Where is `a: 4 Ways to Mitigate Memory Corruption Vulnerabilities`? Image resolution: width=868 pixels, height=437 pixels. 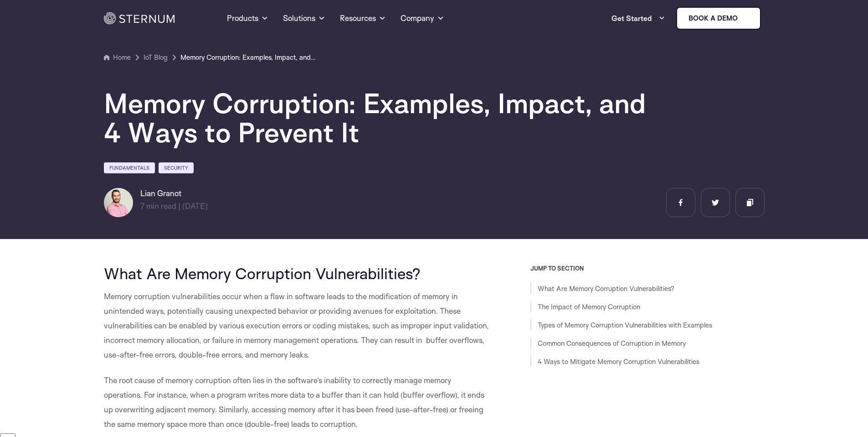
a: 4 Ways to Mitigate Memory Corruption Vulnerabilities is located at coordinates (619, 361).